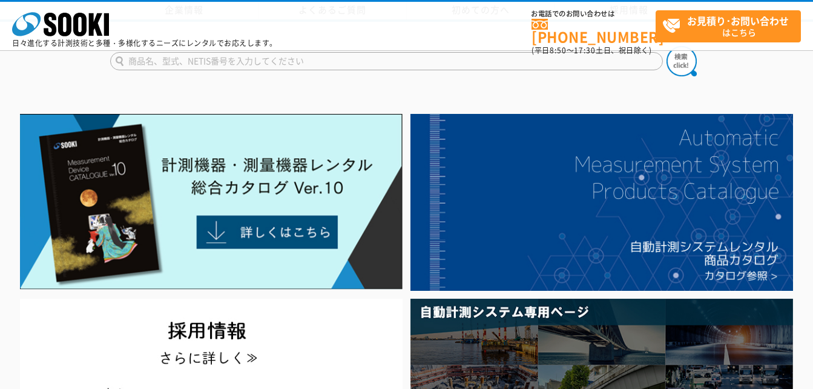 This screenshot has height=389, width=813. Describe the element at coordinates (145, 43) in the screenshot. I see `p: 日々進化する計測技術と多種・多様化するニーズにレンタルでお応えします。` at that location.